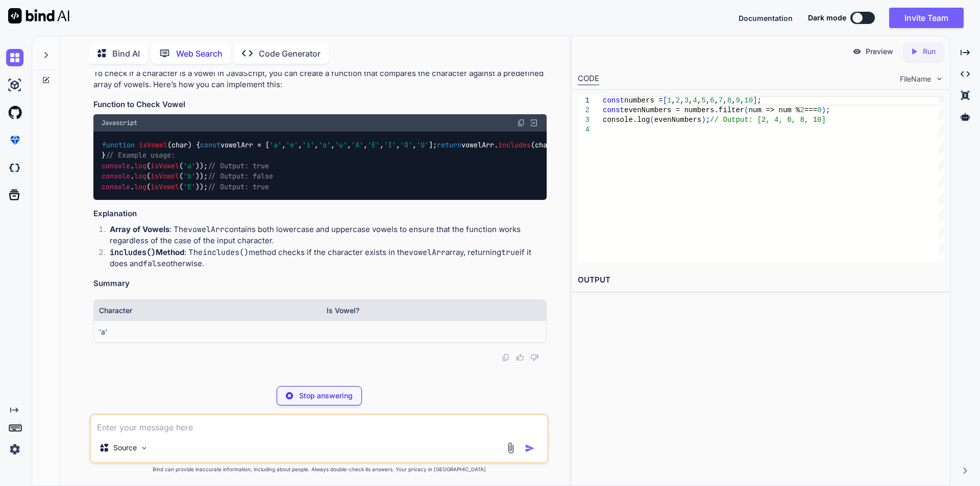 The height and width of the screenshot is (486, 980). Describe the element at coordinates (644, 100) in the screenshot. I see `span: numbers =` at that location.